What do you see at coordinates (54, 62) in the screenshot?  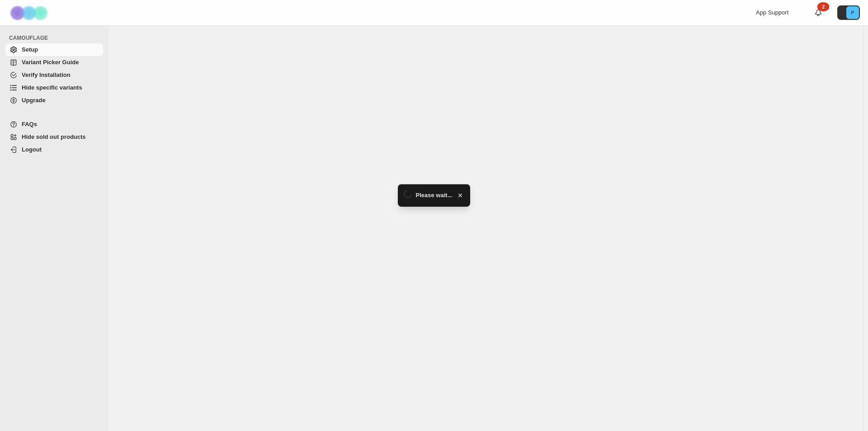 I see `a: Variant Picker Guide` at bounding box center [54, 62].